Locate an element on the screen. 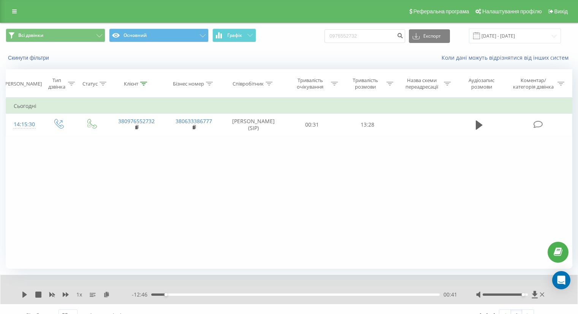  button: Всі дзвінки is located at coordinates (55, 35).